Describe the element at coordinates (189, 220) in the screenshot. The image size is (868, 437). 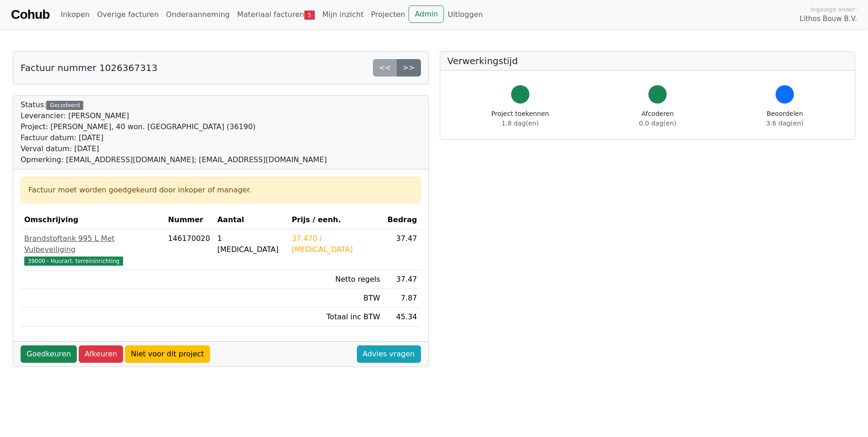
I see `th: Nummer` at that location.